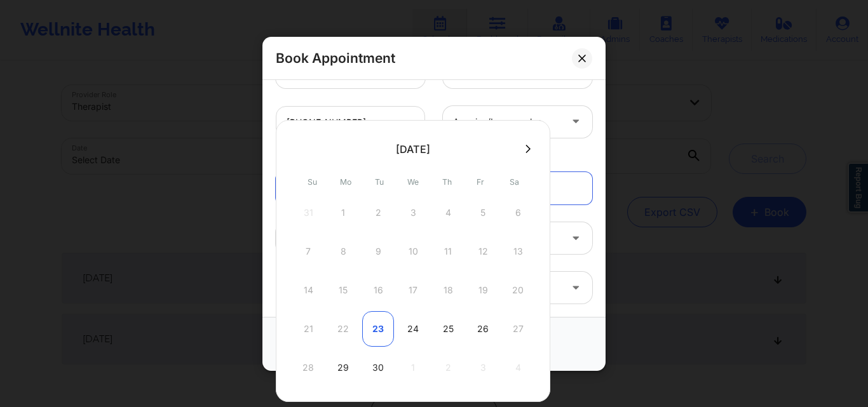 This screenshot has width=868, height=407. Describe the element at coordinates (514, 182) in the screenshot. I see `abbr: Saturday` at that location.